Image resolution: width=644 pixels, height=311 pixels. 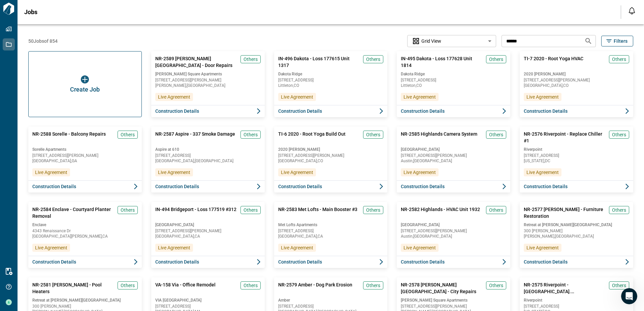 I want to click on span: Grid View, so click(x=431, y=41).